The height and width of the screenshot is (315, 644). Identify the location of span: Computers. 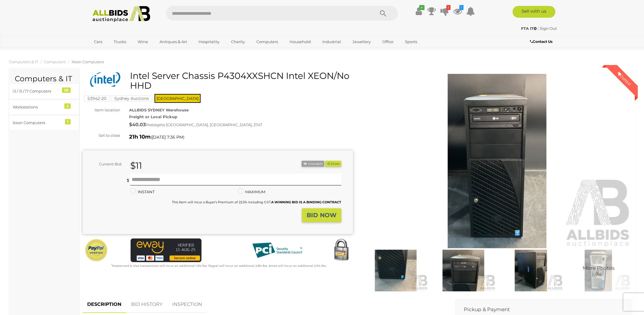
(54, 62).